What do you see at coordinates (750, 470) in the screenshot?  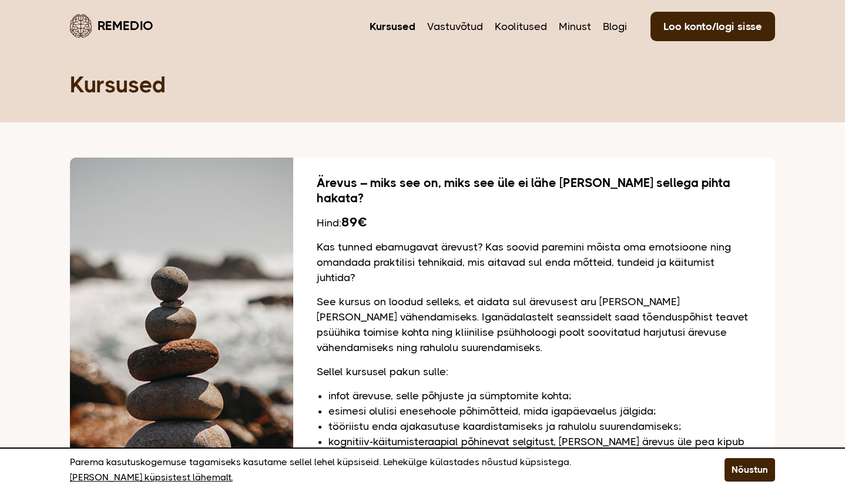 I see `button: Nõustun` at bounding box center [750, 470].